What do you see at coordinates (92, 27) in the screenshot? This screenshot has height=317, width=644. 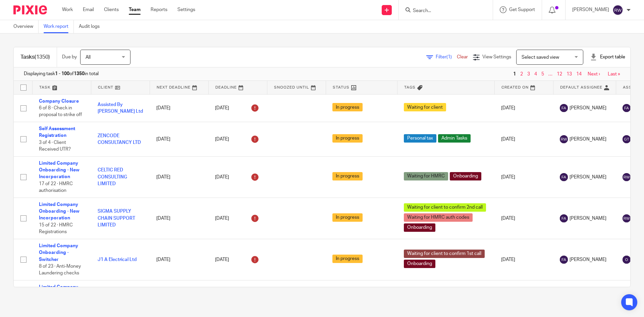 I see `a: Audit logs` at bounding box center [92, 27].